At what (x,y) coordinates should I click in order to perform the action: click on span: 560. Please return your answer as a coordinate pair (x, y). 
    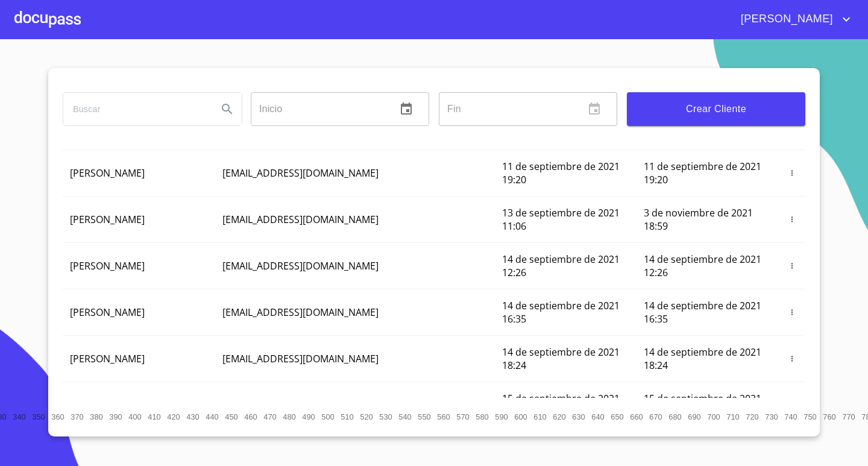
    Looking at the image, I should click on (444, 416).